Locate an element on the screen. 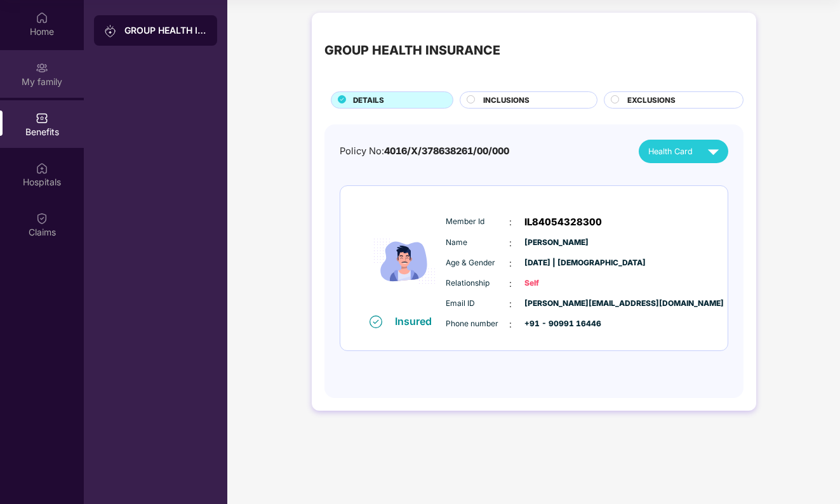  div: Policy No: is located at coordinates (424, 151).